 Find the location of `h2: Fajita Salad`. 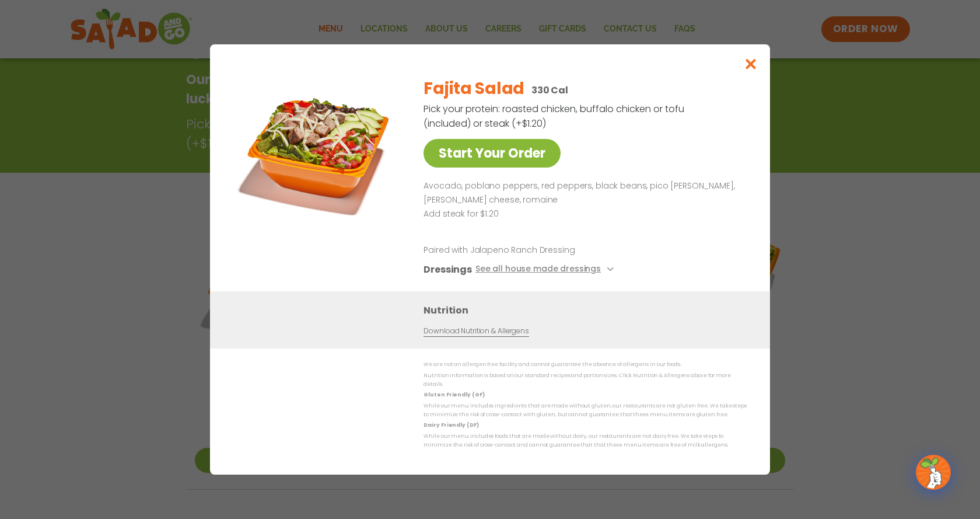

h2: Fajita Salad is located at coordinates (474, 89).